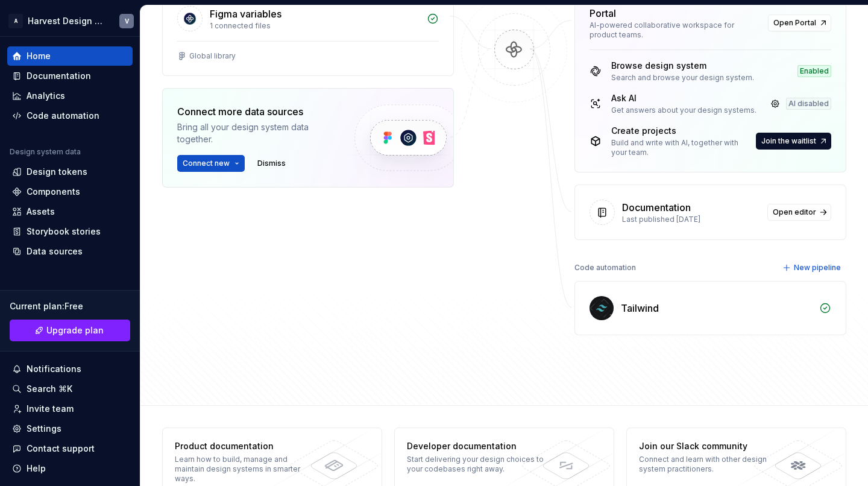 The height and width of the screenshot is (486, 868). I want to click on div: Start delivering your design choices to your codebases right away., so click(477, 464).